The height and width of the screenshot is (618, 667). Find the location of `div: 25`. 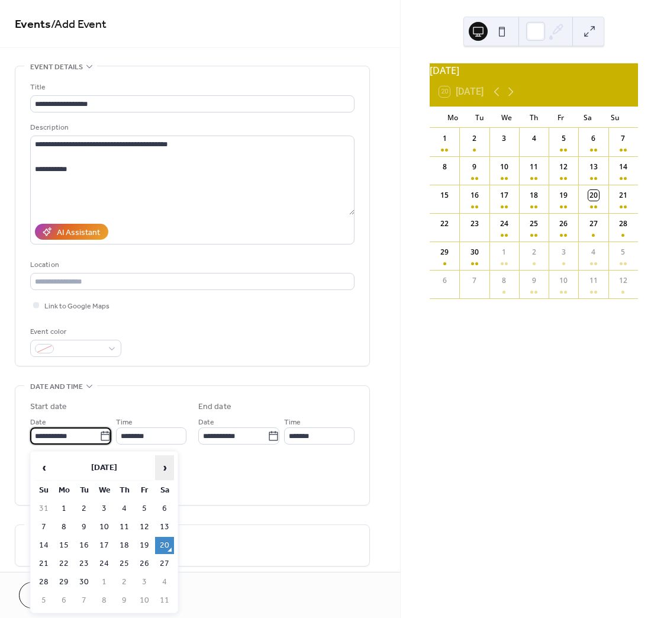

div: 25 is located at coordinates (534, 224).